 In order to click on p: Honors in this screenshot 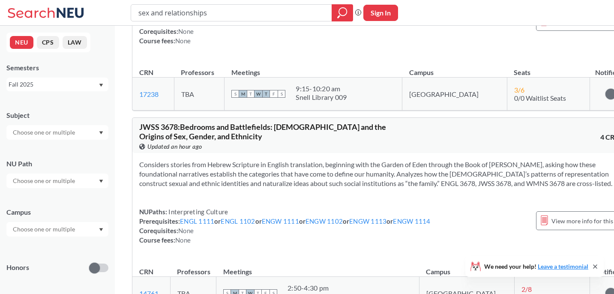, I will do `click(18, 267)`.